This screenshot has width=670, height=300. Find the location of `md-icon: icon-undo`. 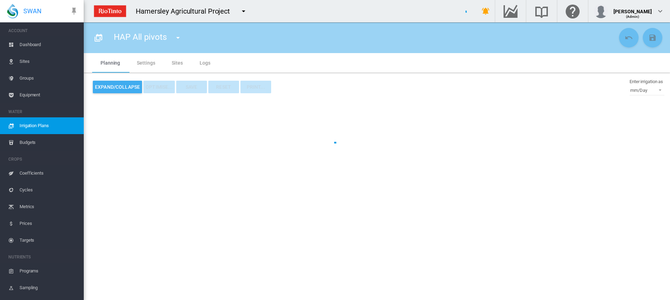

md-icon: icon-undo is located at coordinates (629, 38).